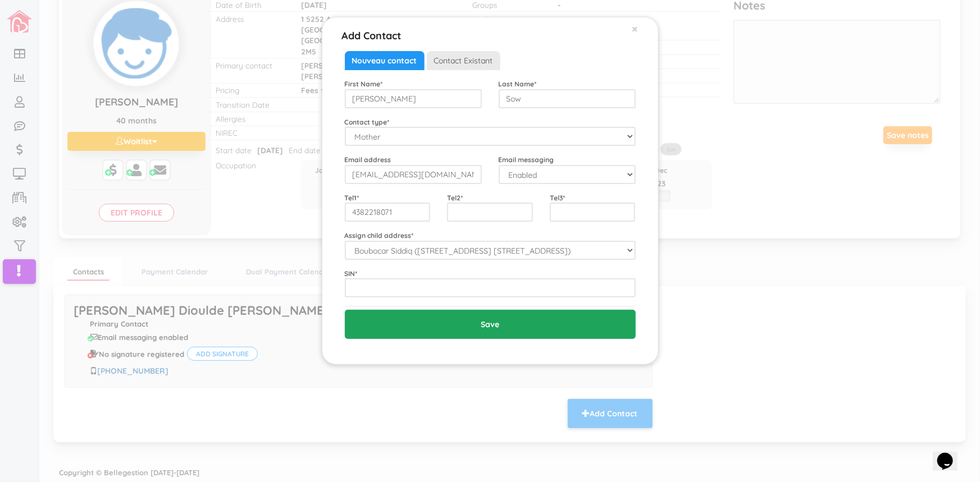  I want to click on input: Save, so click(490, 325).